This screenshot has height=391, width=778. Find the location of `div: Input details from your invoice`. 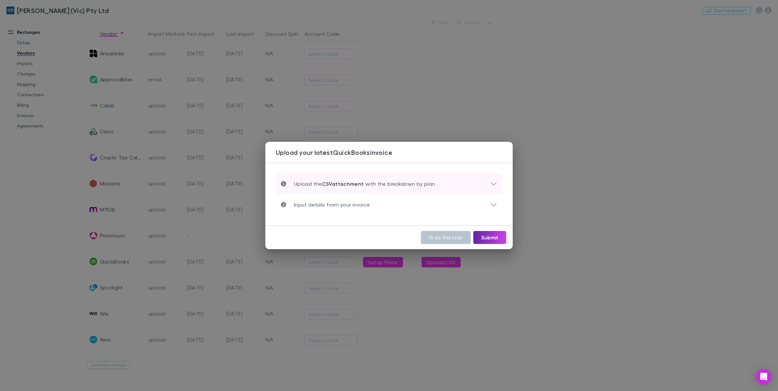

div: Input details from your invoice is located at coordinates (389, 205).